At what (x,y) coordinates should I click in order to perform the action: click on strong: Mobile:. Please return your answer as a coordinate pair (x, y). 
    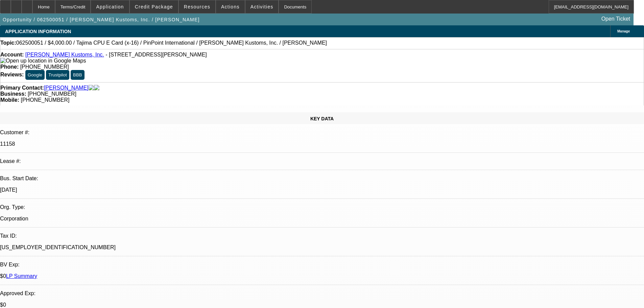
    Looking at the image, I should click on (10, 100).